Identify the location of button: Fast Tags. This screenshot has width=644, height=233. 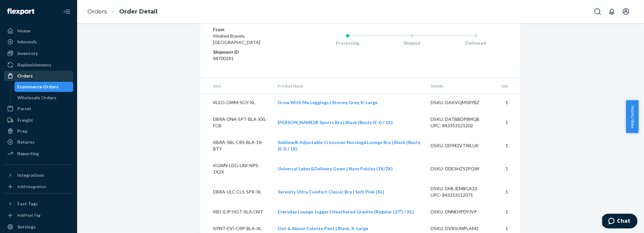
(38, 204).